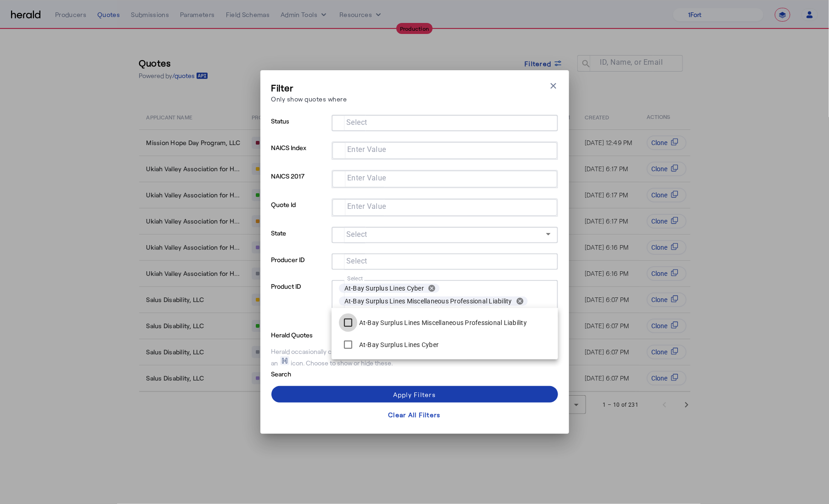  Describe the element at coordinates (300, 267) in the screenshot. I see `p: Producer ID` at that location.